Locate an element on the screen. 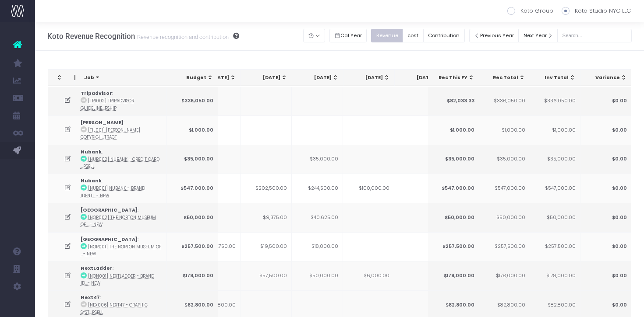  th: Inv Total: activate to sort column ascending is located at coordinates (554, 78).